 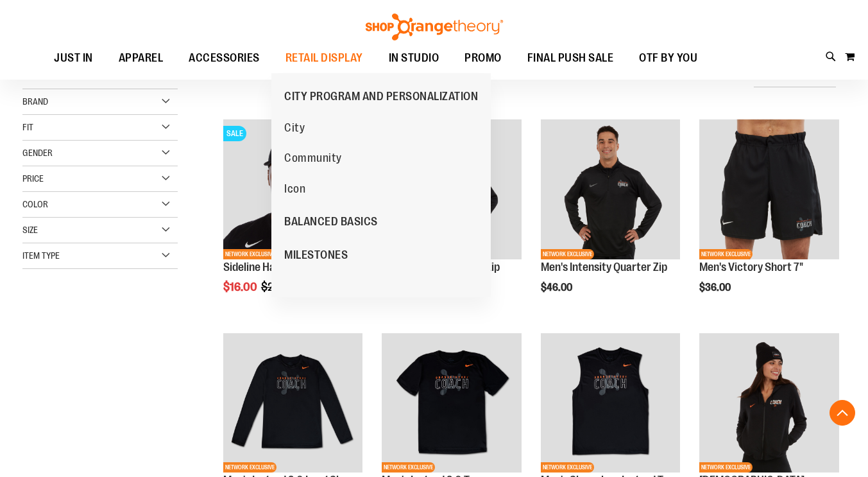 I want to click on a: OTF BY YOU, so click(x=668, y=58).